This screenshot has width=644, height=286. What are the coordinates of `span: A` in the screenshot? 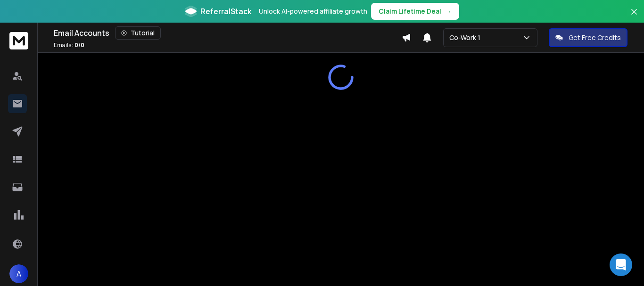 It's located at (19, 274).